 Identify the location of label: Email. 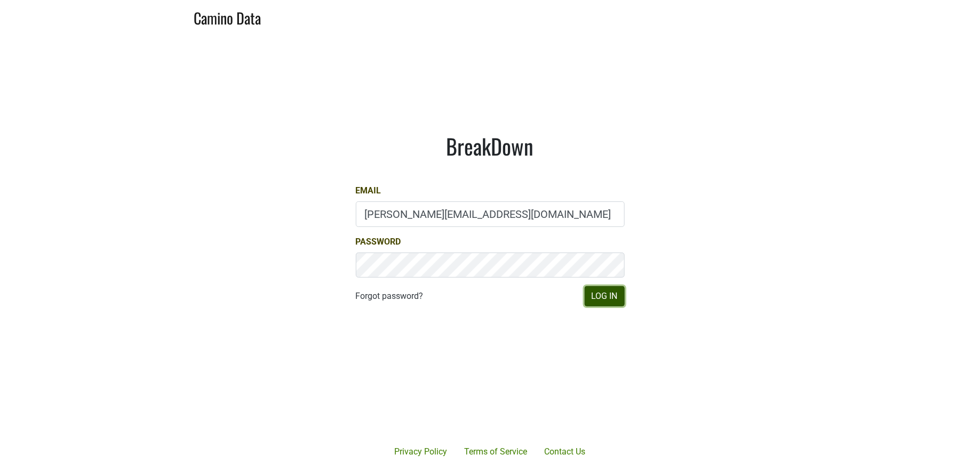
(369, 191).